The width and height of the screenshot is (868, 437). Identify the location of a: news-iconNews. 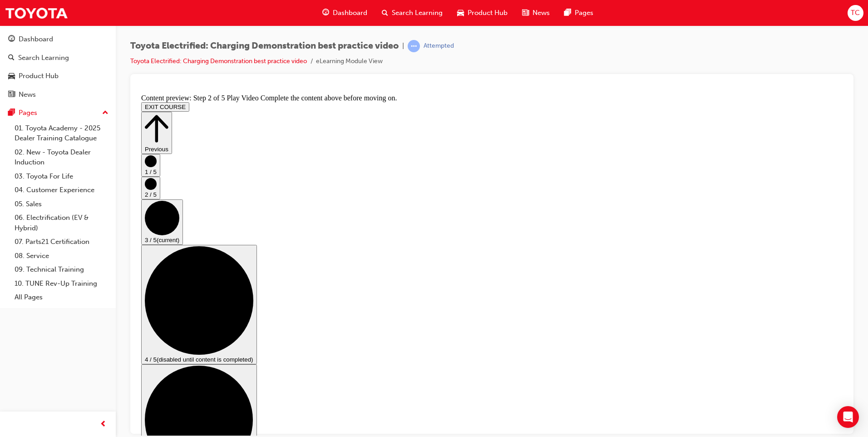
(535, 13).